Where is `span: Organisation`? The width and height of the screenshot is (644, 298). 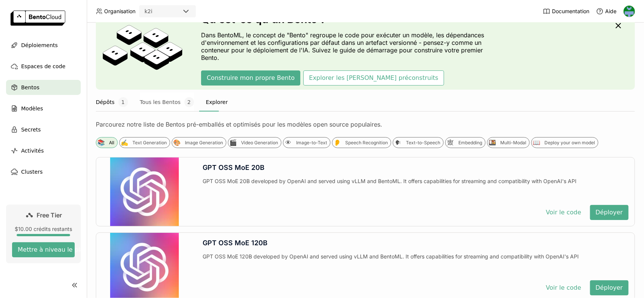
span: Organisation is located at coordinates (119, 11).